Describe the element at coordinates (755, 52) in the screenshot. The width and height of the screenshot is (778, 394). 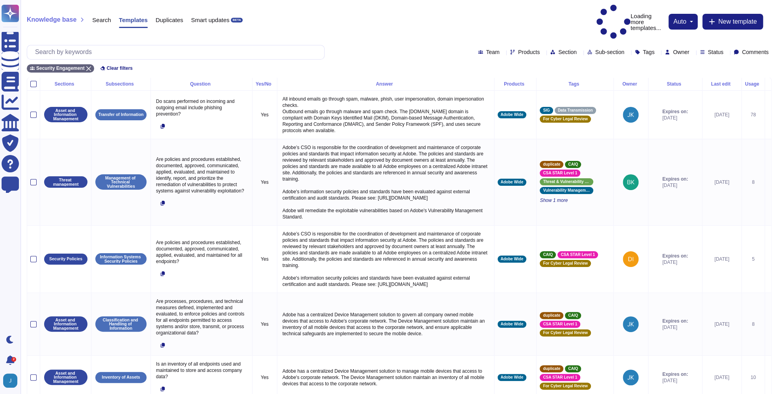
I see `span: Comments` at that location.